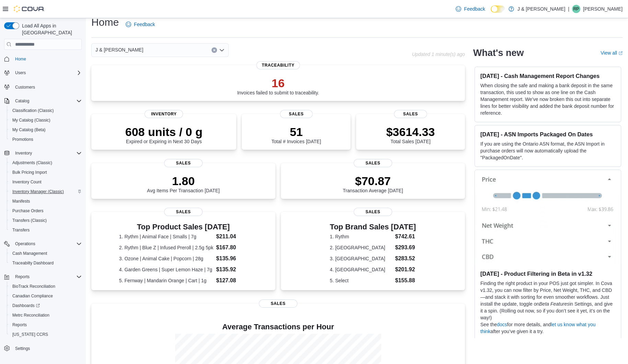 Image resolution: width=628 pixels, height=364 pixels. What do you see at coordinates (547, 99) in the screenshot?
I see `p: When closing the safe and making a bank deposit in the same transaction, this used to show as one...` at bounding box center [547, 99].